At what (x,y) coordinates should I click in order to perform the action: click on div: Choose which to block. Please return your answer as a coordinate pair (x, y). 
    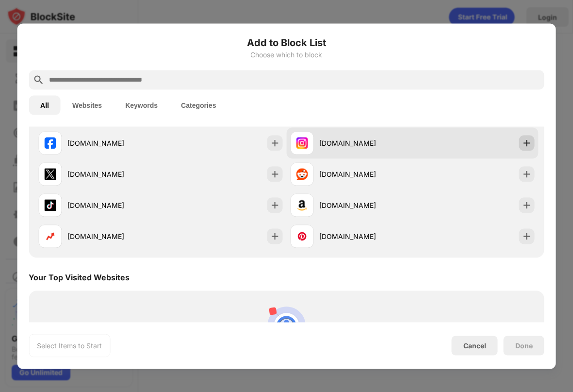
    Looking at the image, I should click on (286, 54).